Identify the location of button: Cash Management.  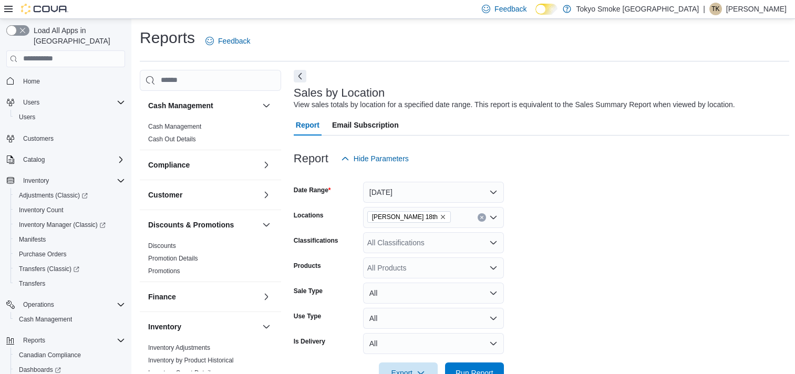
(266, 106).